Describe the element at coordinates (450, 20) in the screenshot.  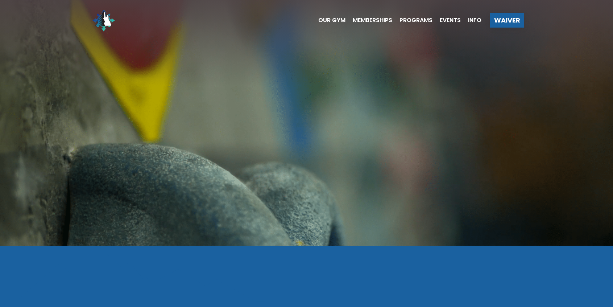
I see `span: Events` at that location.